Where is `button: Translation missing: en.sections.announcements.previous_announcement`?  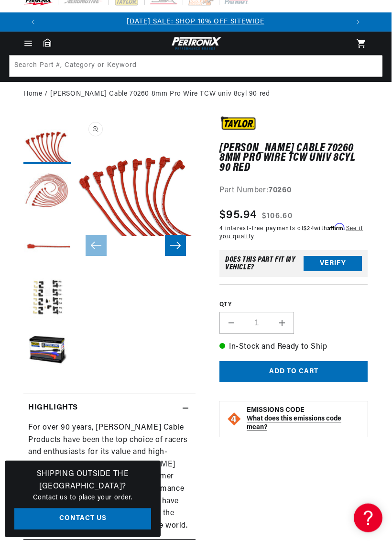 button: Translation missing: en.sections.announcements.previous_announcement is located at coordinates (33, 22).